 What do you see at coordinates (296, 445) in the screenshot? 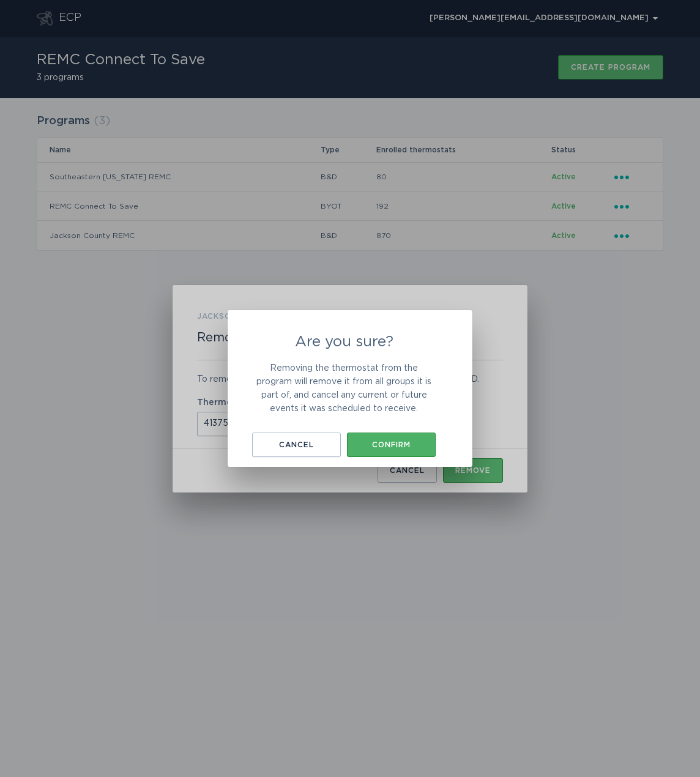
I see `button: Cancel` at bounding box center [296, 445].